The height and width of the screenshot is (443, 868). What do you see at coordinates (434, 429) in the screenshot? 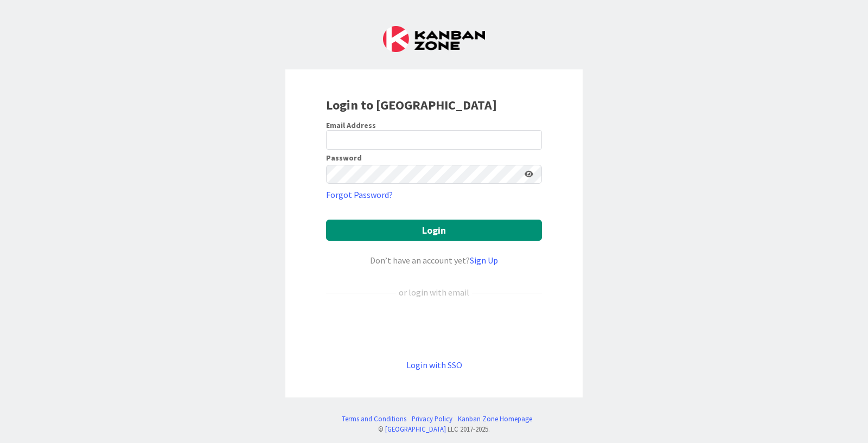
I see `div: © LLC 2017- 2025 .` at bounding box center [434, 429].